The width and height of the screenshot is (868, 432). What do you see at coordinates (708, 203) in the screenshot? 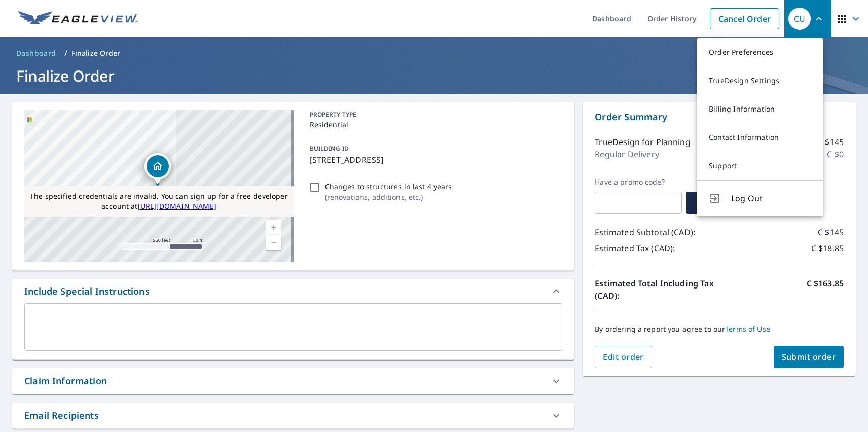
I see `span: Apply` at bounding box center [708, 203].